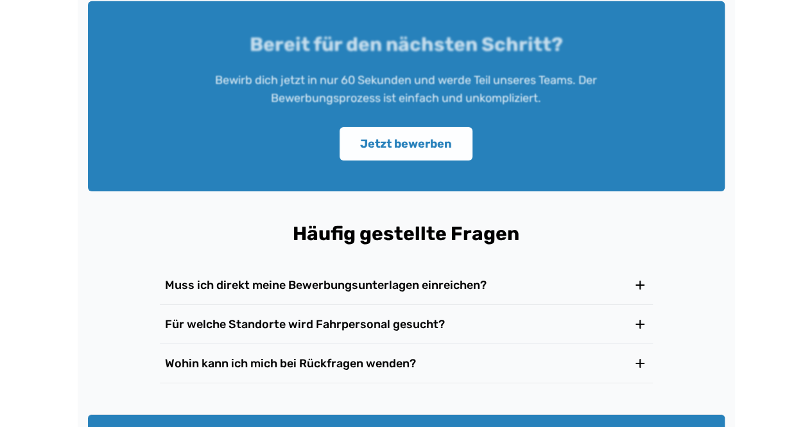 This screenshot has width=812, height=427. I want to click on button: Für welche Standorte wird Fahrpersonal gesucht?, so click(406, 324).